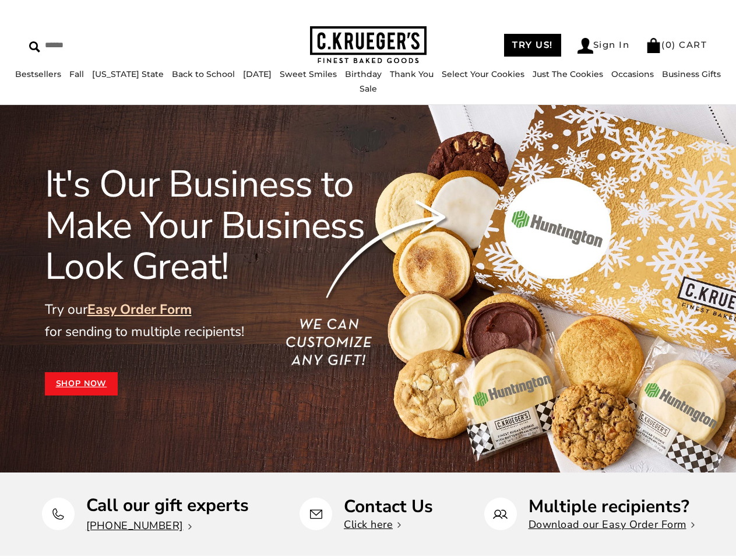  I want to click on a: Easy Order Form, so click(140, 309).